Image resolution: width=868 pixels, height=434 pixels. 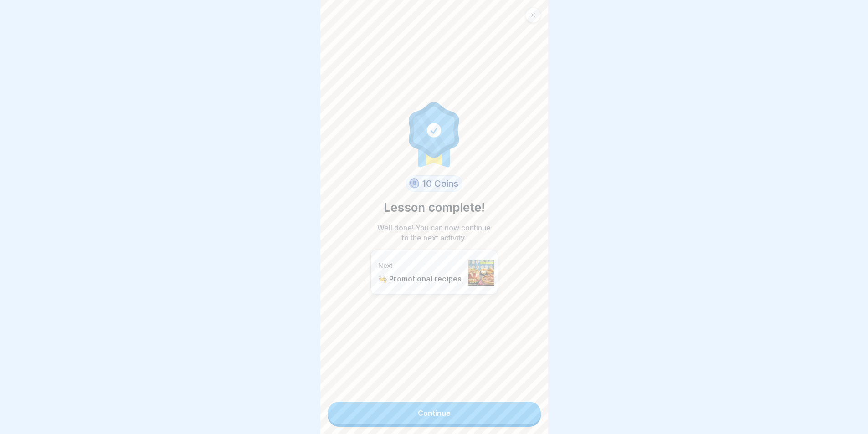 I want to click on p: Lesson complete!, so click(x=434, y=208).